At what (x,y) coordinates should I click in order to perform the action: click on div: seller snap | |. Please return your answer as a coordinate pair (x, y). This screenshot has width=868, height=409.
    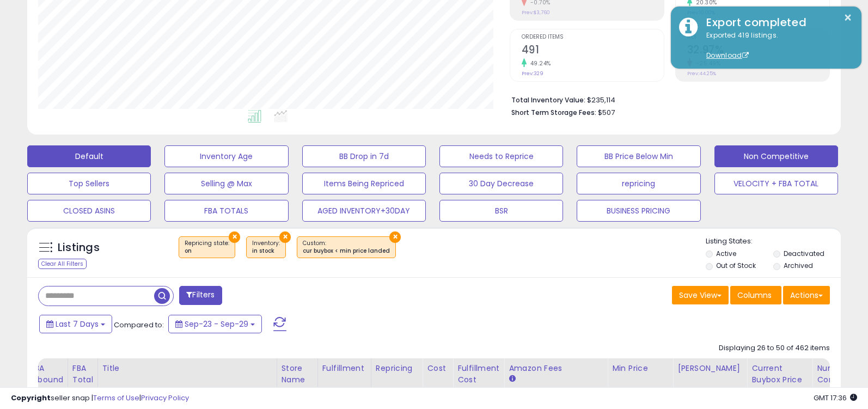
    Looking at the image, I should click on (100, 398).